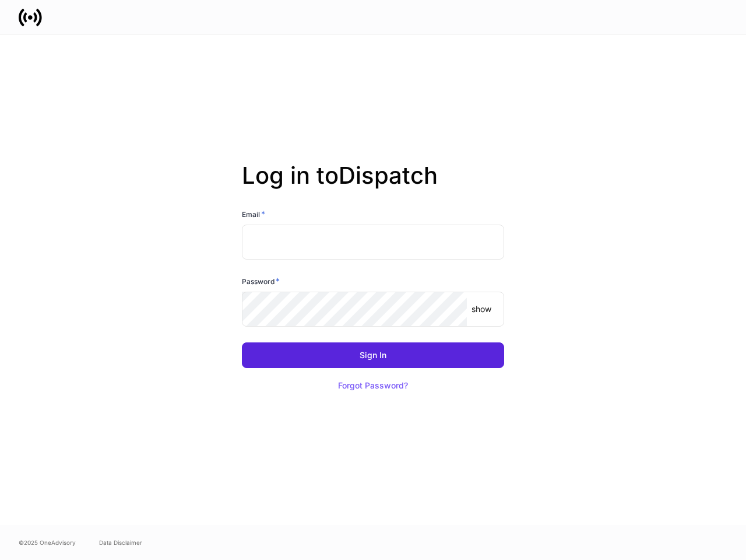 This screenshot has height=560, width=746. Describe the element at coordinates (373, 385) in the screenshot. I see `button: Forgot Password?` at that location.